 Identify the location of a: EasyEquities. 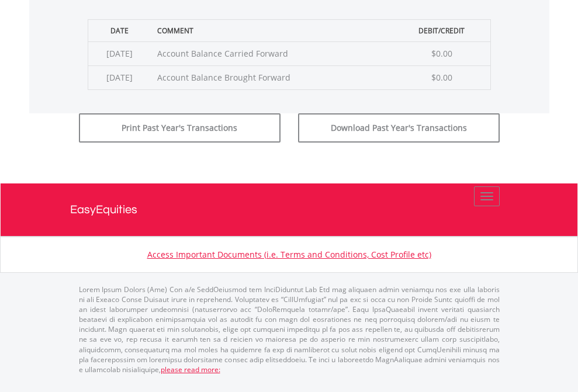
(289, 210).